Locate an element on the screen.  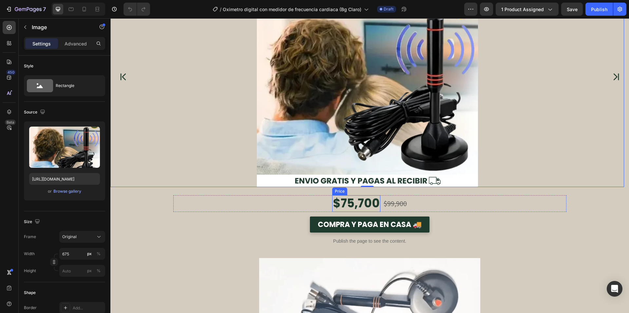
div: Rectangle is located at coordinates (76, 86).